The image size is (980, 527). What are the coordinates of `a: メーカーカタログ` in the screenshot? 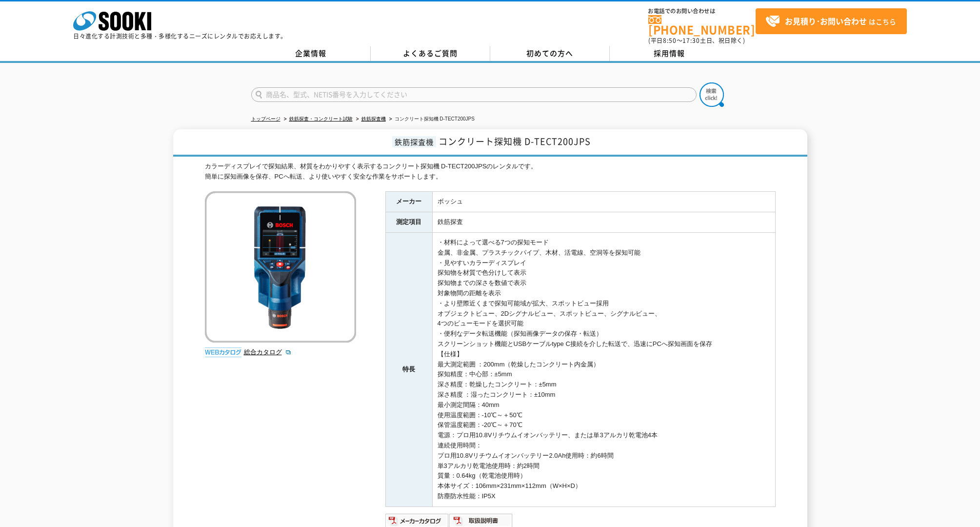 It's located at (417, 522).